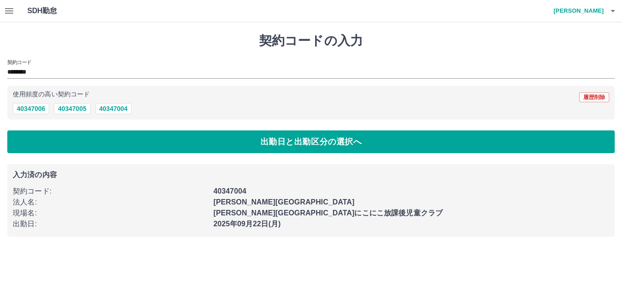 The height and width of the screenshot is (284, 622). Describe the element at coordinates (110, 192) in the screenshot. I see `p: 契約コード :` at that location.